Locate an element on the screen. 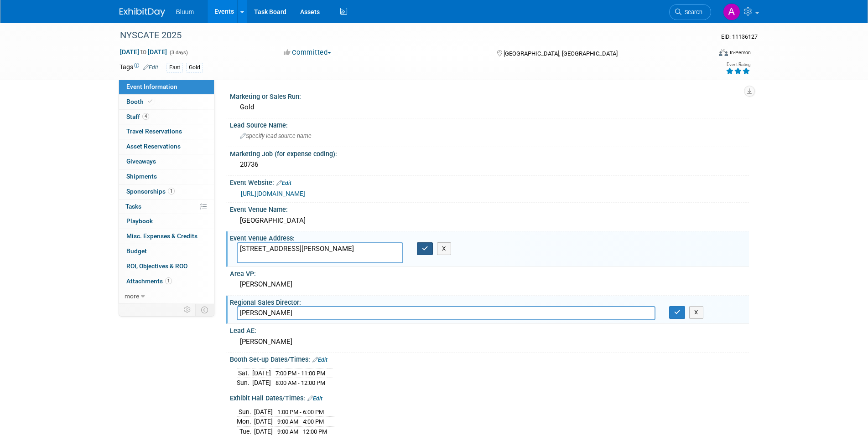 The width and height of the screenshot is (868, 435). span: Misc. Expenses & Credits is located at coordinates (162, 236).